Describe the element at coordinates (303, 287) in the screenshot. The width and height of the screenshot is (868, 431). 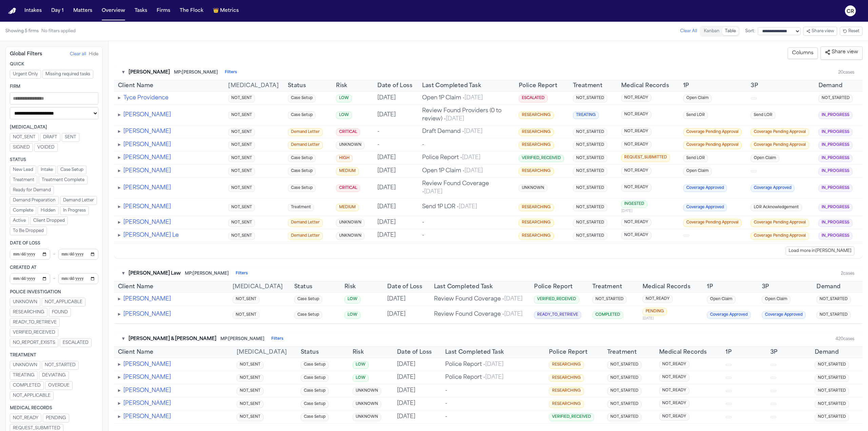
I see `span: Status` at that location.